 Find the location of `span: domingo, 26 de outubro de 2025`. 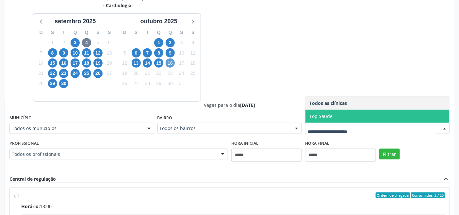

span: domingo, 26 de outubro de 2025 is located at coordinates (125, 84).